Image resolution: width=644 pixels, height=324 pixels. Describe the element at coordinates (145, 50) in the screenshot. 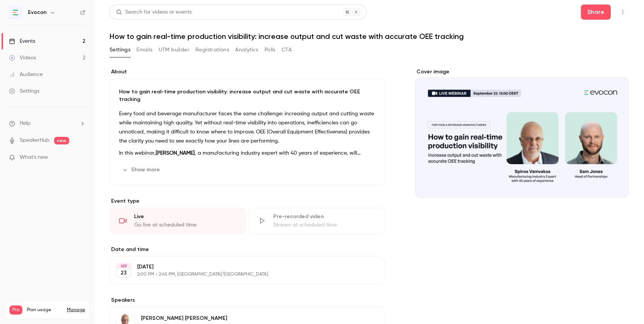

I see `button: Emails` at that location.